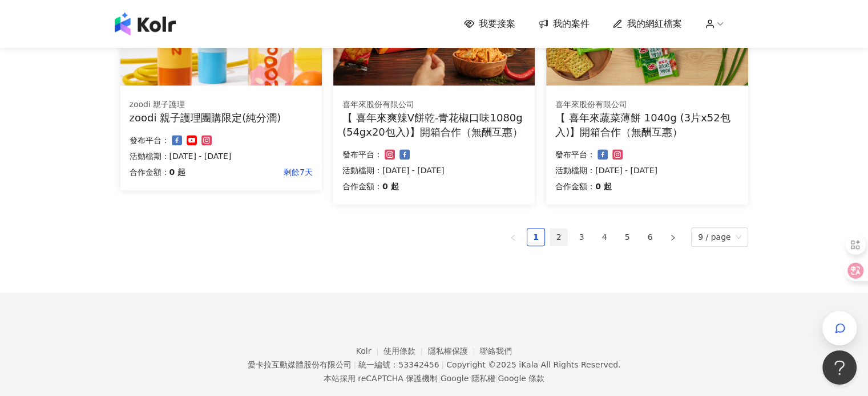 This screenshot has height=396, width=868. What do you see at coordinates (604, 237) in the screenshot?
I see `li: 4` at bounding box center [604, 237].